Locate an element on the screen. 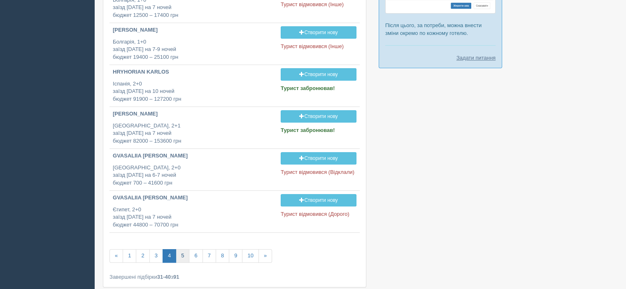  p: HRYHORIAN KARLOS is located at coordinates (193, 72).